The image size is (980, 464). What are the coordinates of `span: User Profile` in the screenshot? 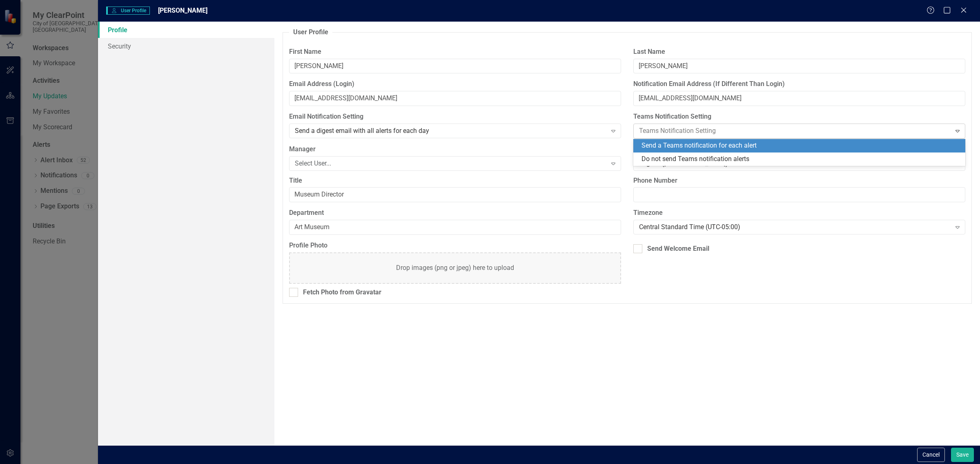 It's located at (128, 11).